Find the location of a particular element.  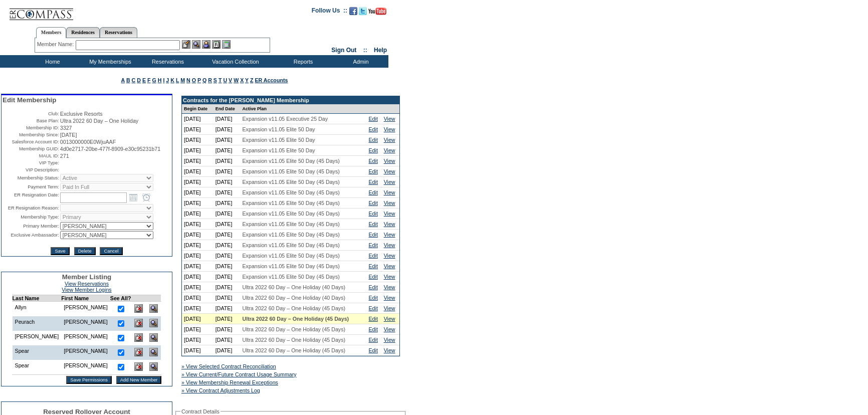

a: O is located at coordinates (194, 80).